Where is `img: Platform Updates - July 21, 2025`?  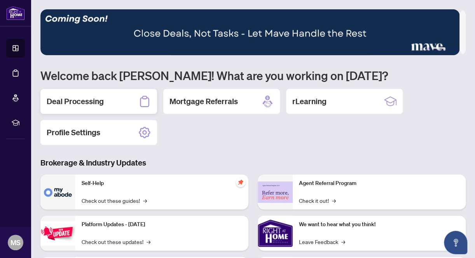
img: Platform Updates - July 21, 2025 is located at coordinates (58, 233).